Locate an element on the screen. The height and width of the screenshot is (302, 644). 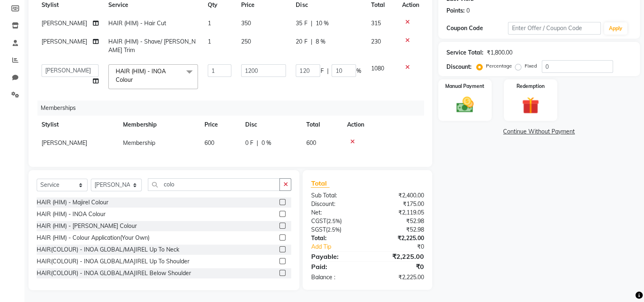
a: Add Tip is located at coordinates (341, 247).